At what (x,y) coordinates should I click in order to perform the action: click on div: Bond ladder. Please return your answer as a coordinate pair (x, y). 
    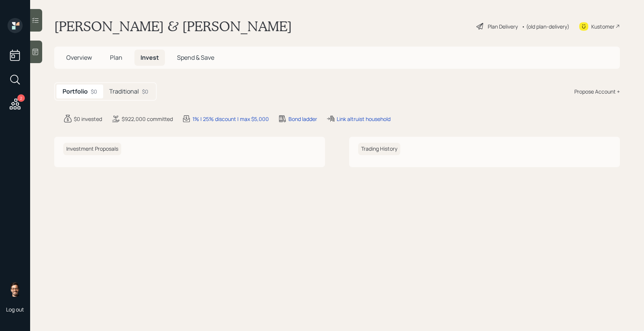
    Looking at the image, I should click on (302, 119).